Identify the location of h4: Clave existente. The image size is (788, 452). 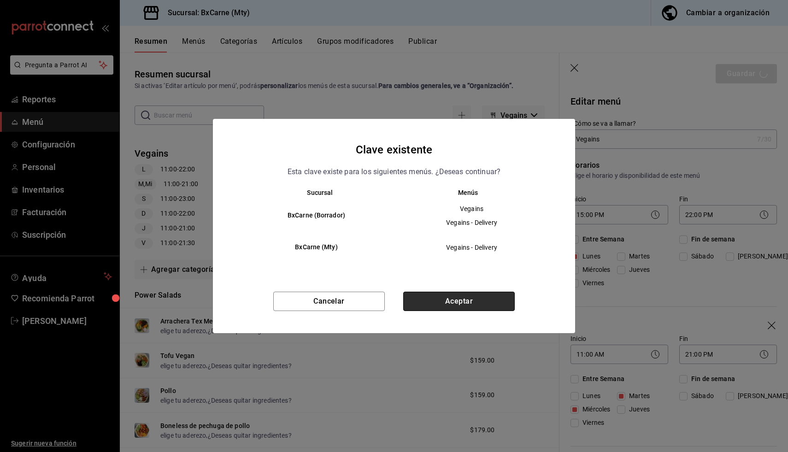
(394, 150).